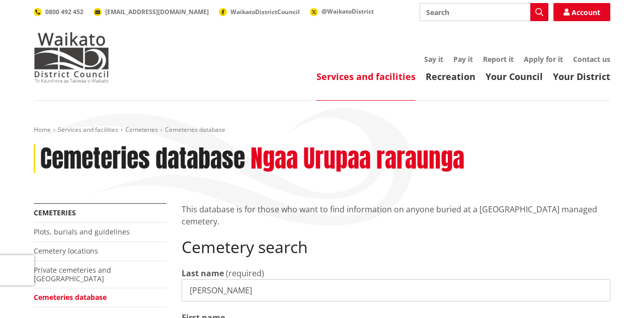  What do you see at coordinates (42, 129) in the screenshot?
I see `a: Home` at bounding box center [42, 129].